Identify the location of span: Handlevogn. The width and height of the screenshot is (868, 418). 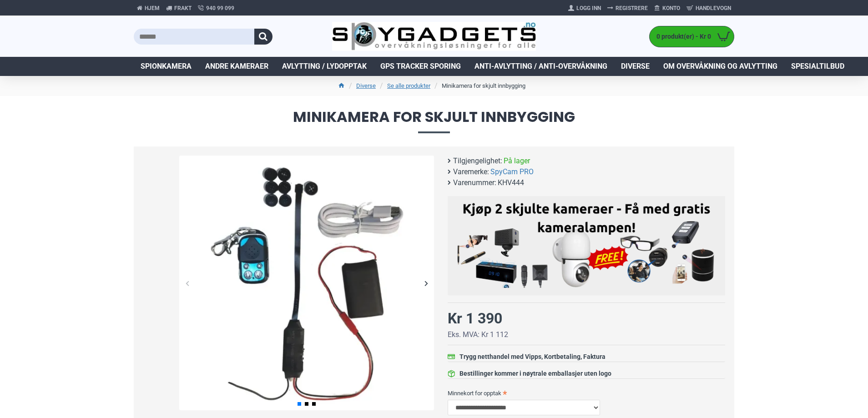
(713, 8).